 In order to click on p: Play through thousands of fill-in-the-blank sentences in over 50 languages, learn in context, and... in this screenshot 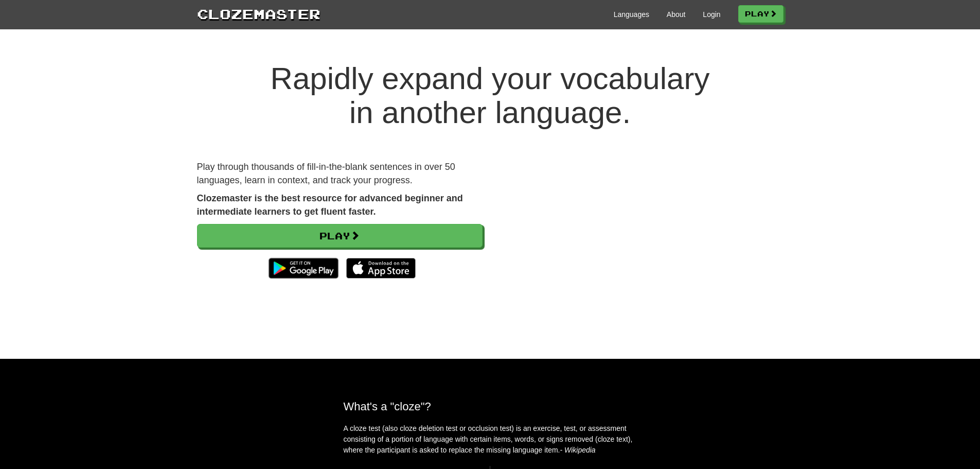, I will do `click(339, 173)`.